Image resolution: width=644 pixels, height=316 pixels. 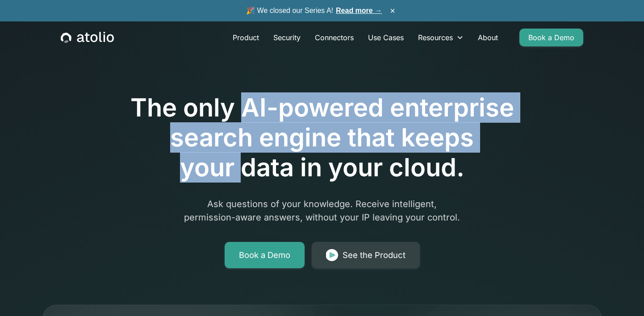 What do you see at coordinates (314, 11) in the screenshot?
I see `span: 🎉 We closed our Series A!` at bounding box center [314, 11].